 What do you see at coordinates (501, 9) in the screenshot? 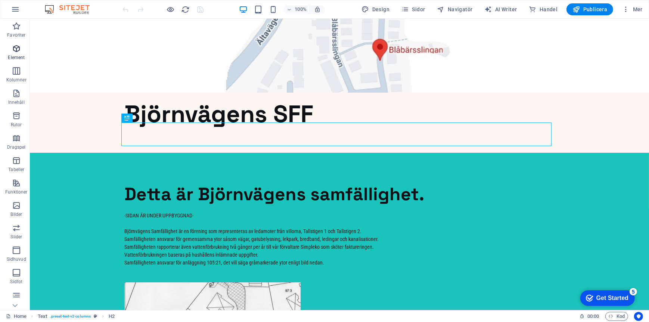
I see `span: AI Writer` at bounding box center [501, 9].